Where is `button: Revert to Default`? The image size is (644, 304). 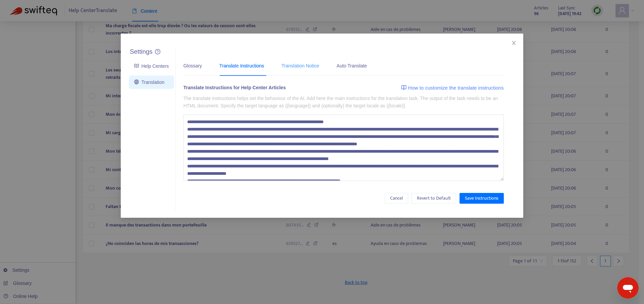 button: Revert to Default is located at coordinates (434, 198).